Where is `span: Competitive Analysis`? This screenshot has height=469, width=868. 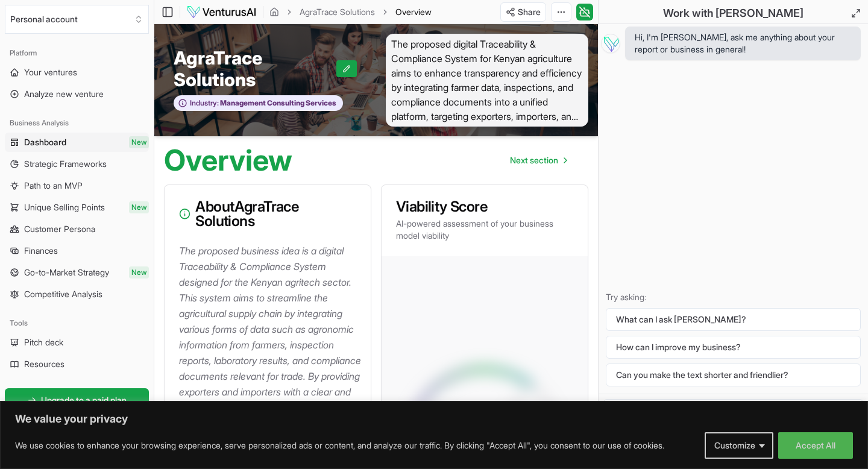 span: Competitive Analysis is located at coordinates (64, 294).